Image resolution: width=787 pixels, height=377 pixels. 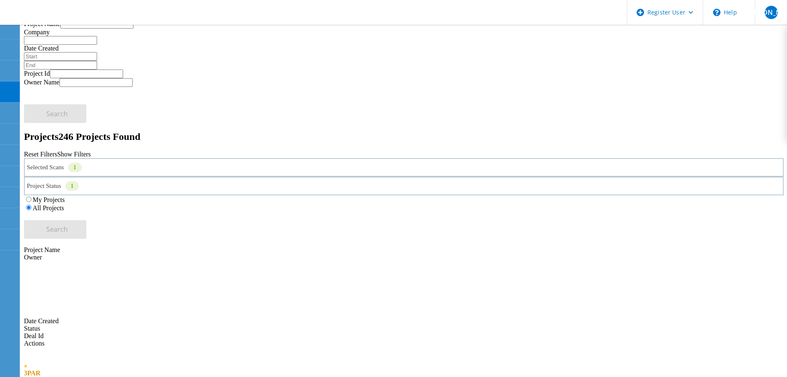 I want to click on label: Project Id, so click(x=37, y=73).